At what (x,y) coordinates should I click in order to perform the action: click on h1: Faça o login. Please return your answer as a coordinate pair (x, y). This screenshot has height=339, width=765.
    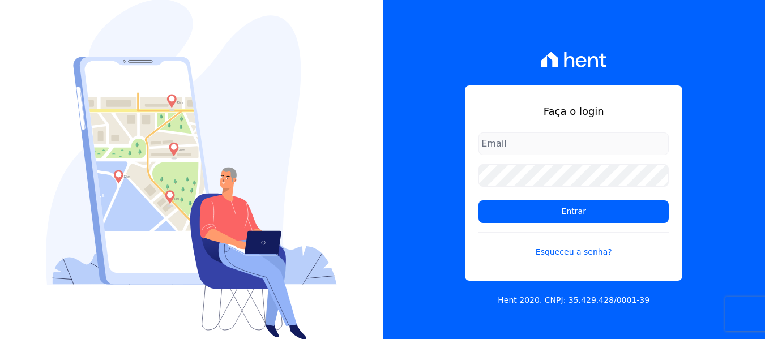
    Looking at the image, I should click on (574, 111).